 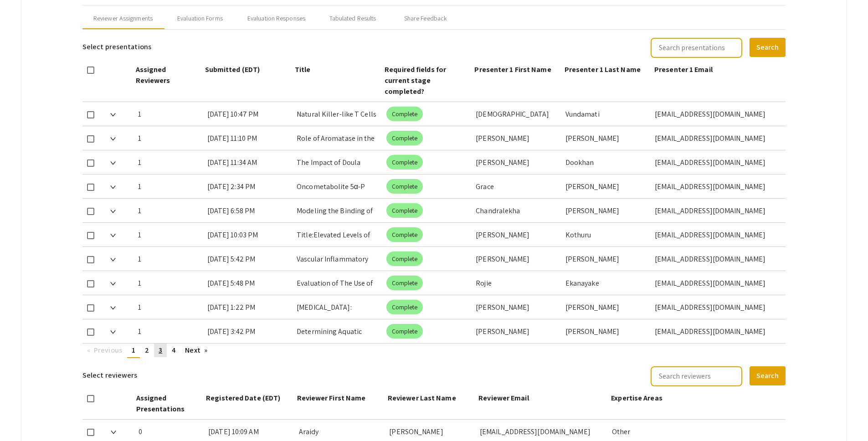 What do you see at coordinates (607, 114) in the screenshot?
I see `div: Vundamati` at bounding box center [607, 114].